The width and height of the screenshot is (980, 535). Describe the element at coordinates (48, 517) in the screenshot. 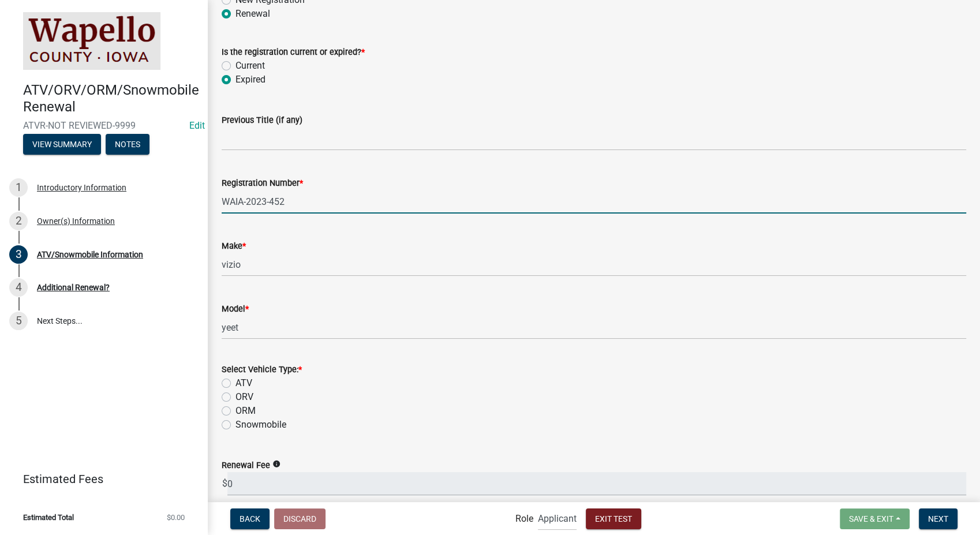

I see `span: Estimated Total` at that location.